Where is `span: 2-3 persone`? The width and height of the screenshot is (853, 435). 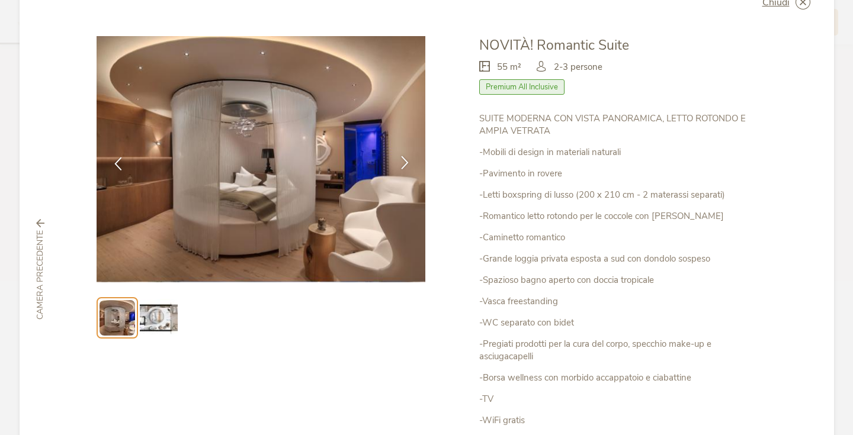 span: 2-3 persone is located at coordinates (578, 67).